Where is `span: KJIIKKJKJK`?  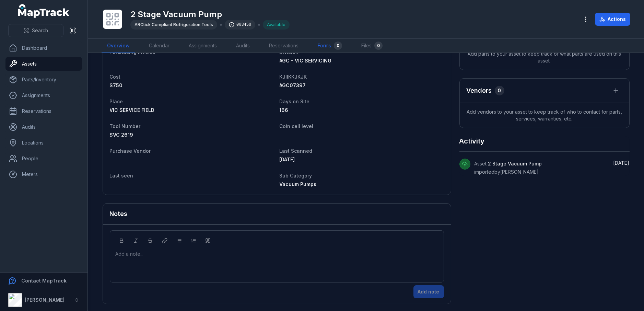
span: KJIIKKJKJK is located at coordinates (294, 76).